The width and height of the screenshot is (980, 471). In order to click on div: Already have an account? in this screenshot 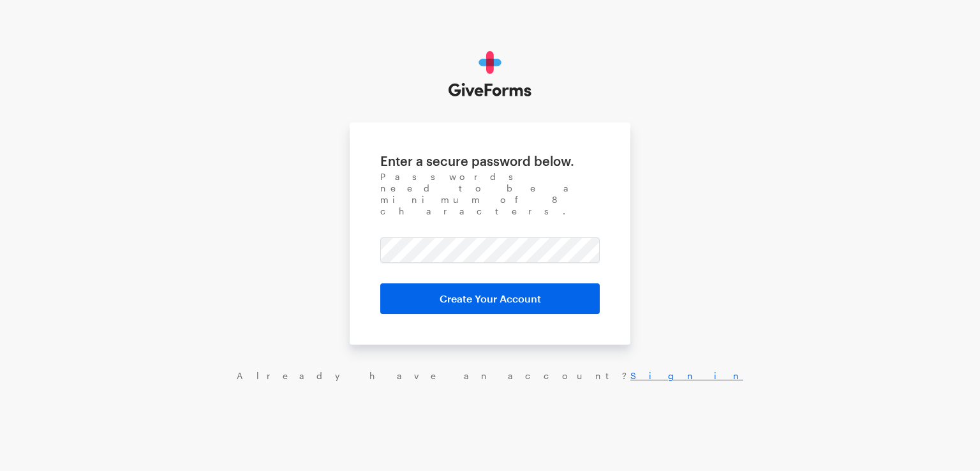, I will do `click(490, 376)`.